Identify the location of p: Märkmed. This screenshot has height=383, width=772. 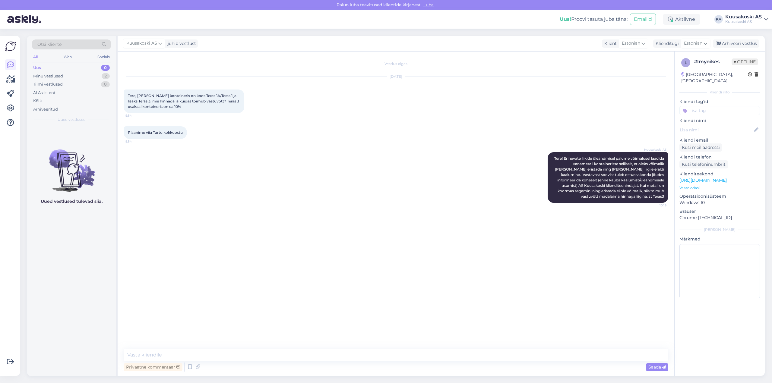
(720, 239).